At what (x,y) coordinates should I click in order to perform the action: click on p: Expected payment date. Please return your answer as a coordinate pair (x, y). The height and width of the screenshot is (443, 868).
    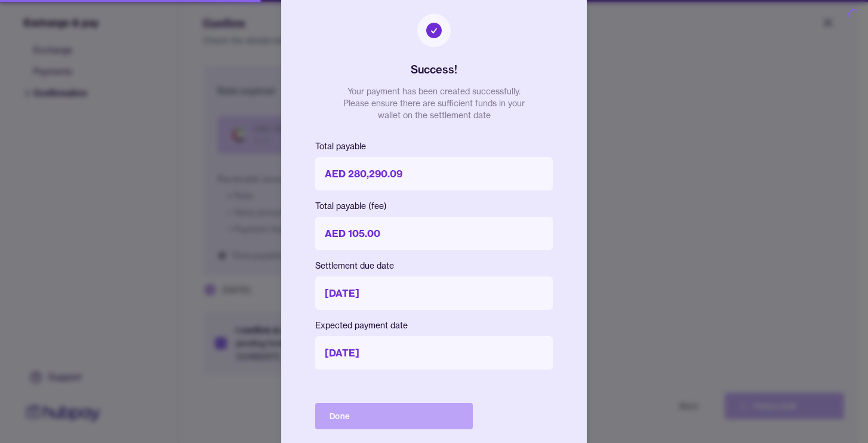
    Looking at the image, I should click on (434, 326).